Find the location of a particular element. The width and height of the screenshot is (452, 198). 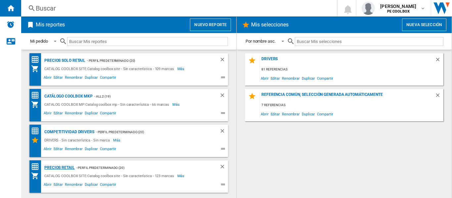

h2: Mis reportes is located at coordinates (50, 25).